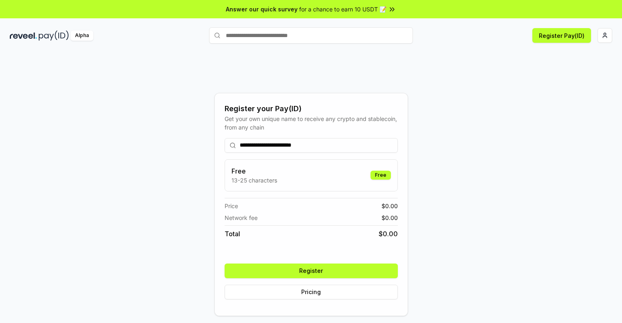  Describe the element at coordinates (232, 234) in the screenshot. I see `span: Total` at that location.